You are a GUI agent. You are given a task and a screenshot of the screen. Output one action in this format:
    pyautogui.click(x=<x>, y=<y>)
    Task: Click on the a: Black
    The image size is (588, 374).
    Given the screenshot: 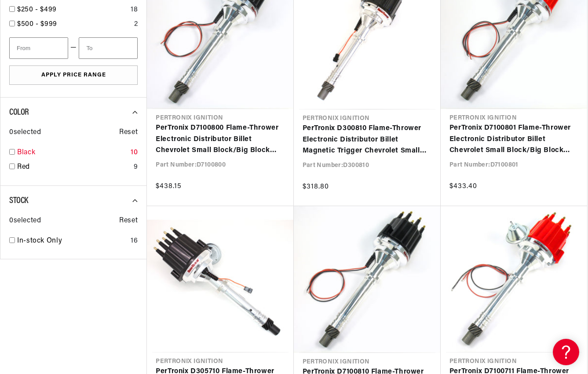 What is the action you would take?
    pyautogui.click(x=72, y=153)
    